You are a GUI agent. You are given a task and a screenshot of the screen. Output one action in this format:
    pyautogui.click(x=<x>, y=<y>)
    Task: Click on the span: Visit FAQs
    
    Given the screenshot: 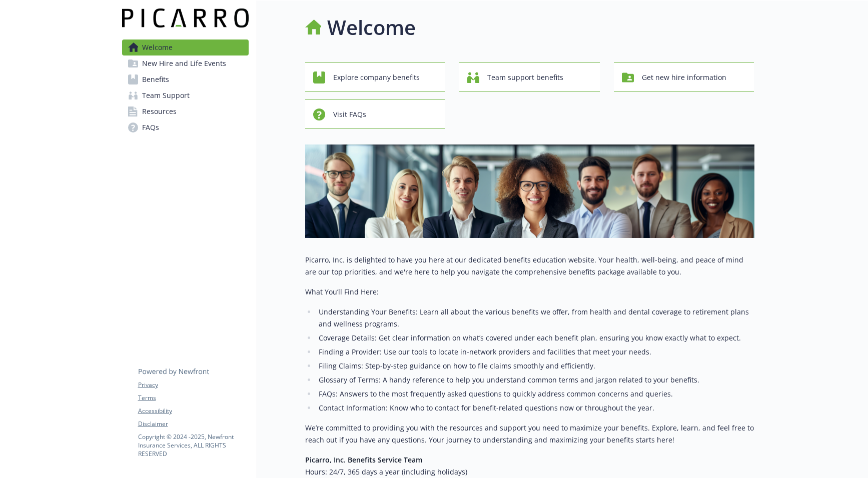 What is the action you would take?
    pyautogui.click(x=350, y=114)
    